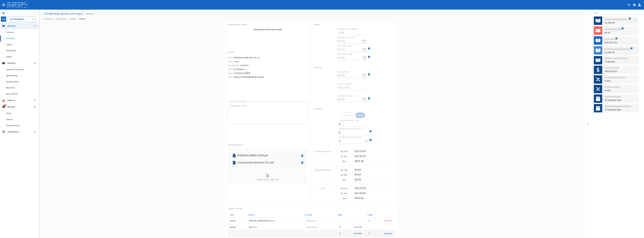 The height and width of the screenshot is (238, 644). I want to click on span: Date, so click(232, 215).